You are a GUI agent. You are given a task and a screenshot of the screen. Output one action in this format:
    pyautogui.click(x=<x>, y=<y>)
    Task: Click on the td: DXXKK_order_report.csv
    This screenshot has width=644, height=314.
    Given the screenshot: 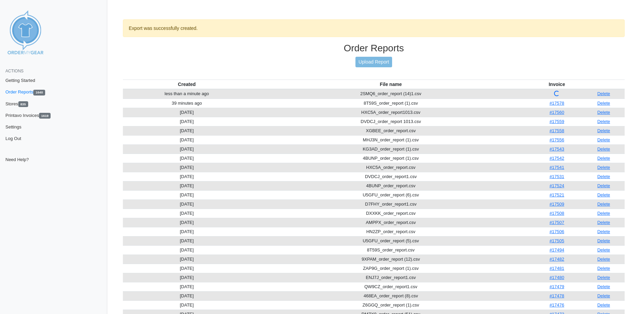 What is the action you would take?
    pyautogui.click(x=391, y=213)
    